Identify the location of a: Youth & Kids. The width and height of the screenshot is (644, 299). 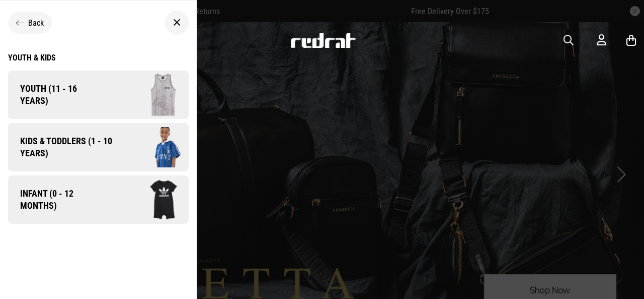
(98, 57).